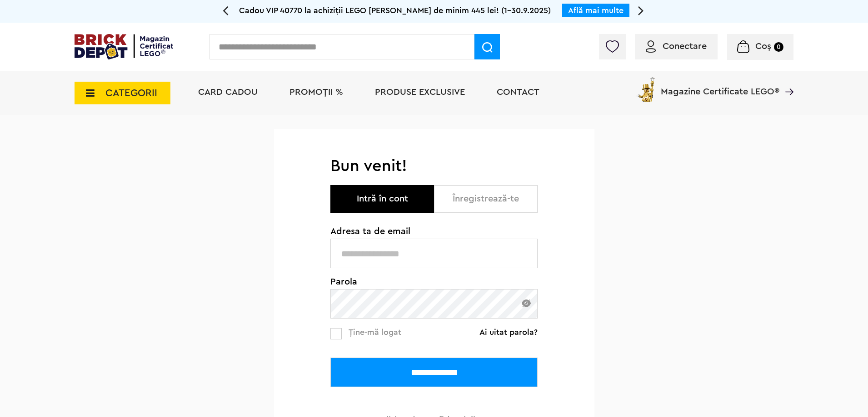 This screenshot has height=417, width=868. I want to click on span: Adresa ta de email, so click(434, 231).